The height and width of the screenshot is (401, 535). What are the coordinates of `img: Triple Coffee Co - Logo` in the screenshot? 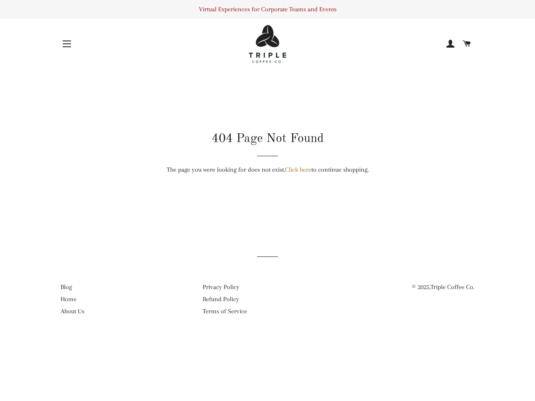 It's located at (268, 44).